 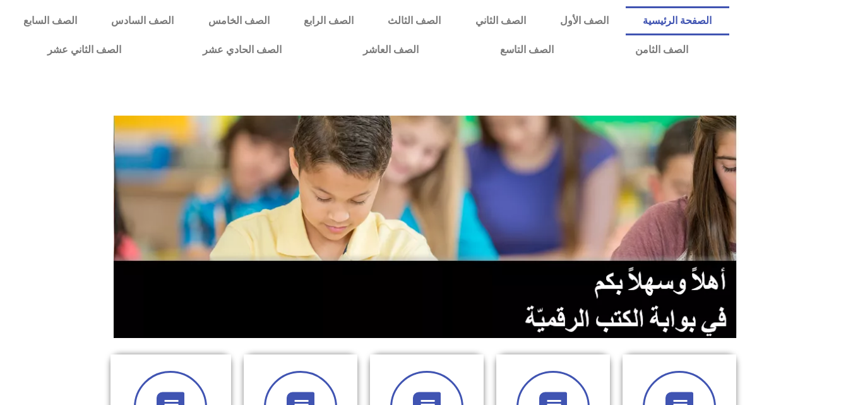 I want to click on a: الصف العاشر, so click(x=390, y=50).